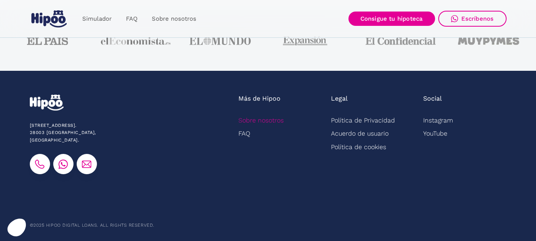  What do you see at coordinates (97, 19) in the screenshot?
I see `a: Simulador` at bounding box center [97, 19].